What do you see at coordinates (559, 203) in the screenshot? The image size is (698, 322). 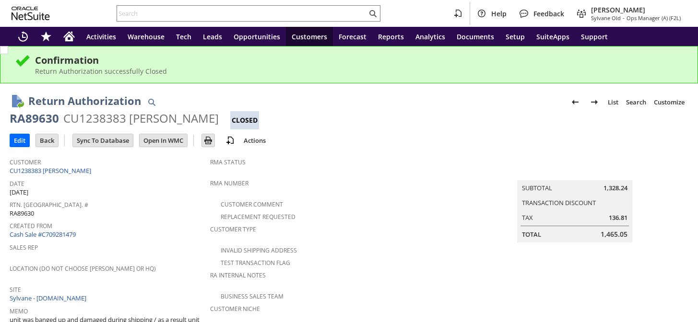 I see `a: Transaction Discount` at bounding box center [559, 203].